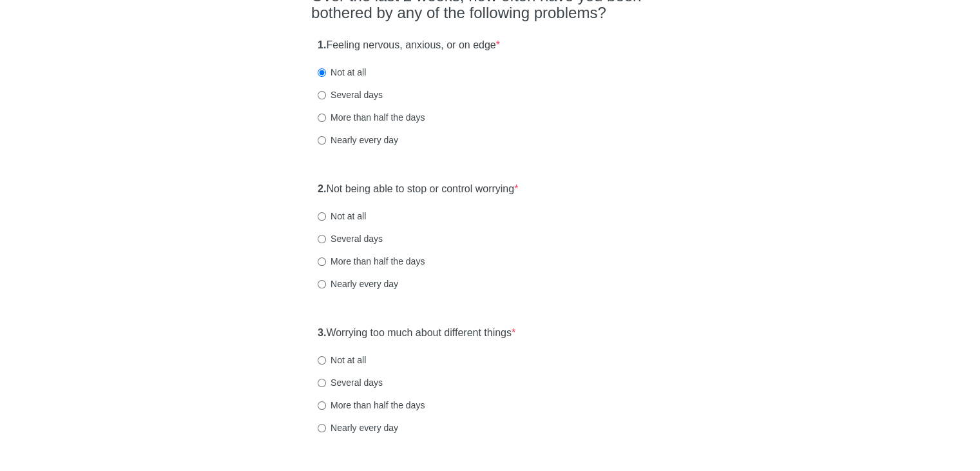 This screenshot has width=980, height=471. I want to click on label: Not being able to stop or control worrying, so click(417, 189).